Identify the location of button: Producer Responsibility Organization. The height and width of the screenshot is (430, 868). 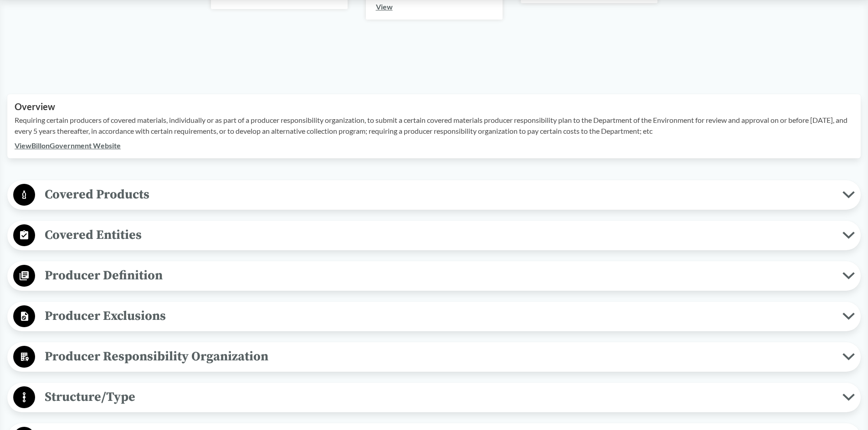
(433, 357).